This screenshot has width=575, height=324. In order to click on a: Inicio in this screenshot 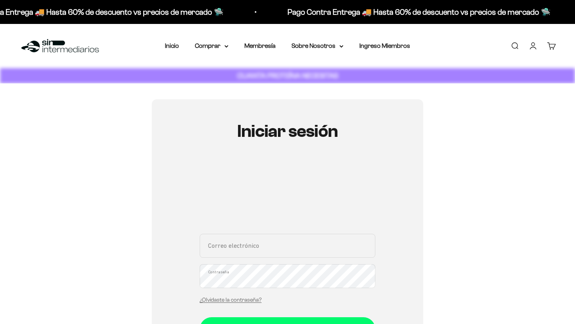, I will do `click(172, 46)`.